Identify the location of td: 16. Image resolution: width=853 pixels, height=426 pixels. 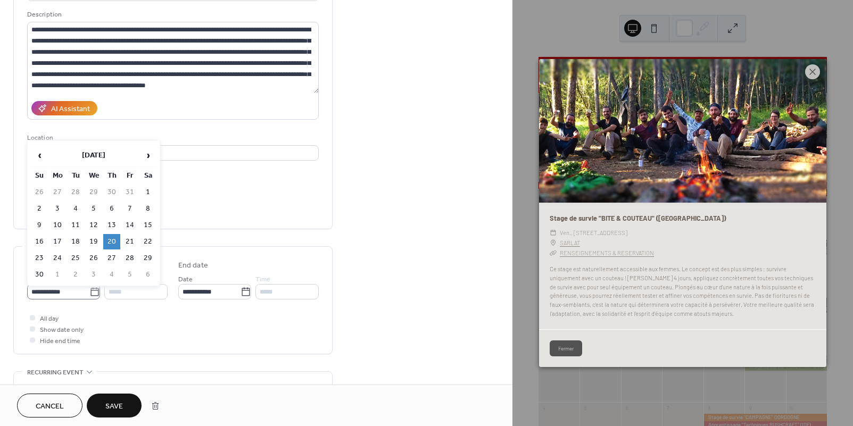
(39, 242).